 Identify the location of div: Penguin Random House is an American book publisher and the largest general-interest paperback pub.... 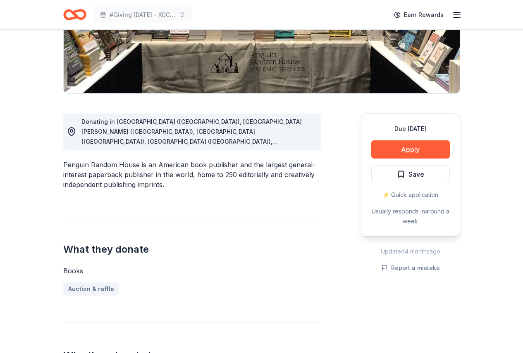
(192, 175).